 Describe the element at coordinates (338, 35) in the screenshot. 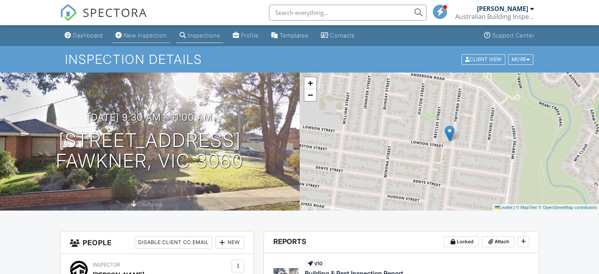

I see `a: Contacts` at that location.